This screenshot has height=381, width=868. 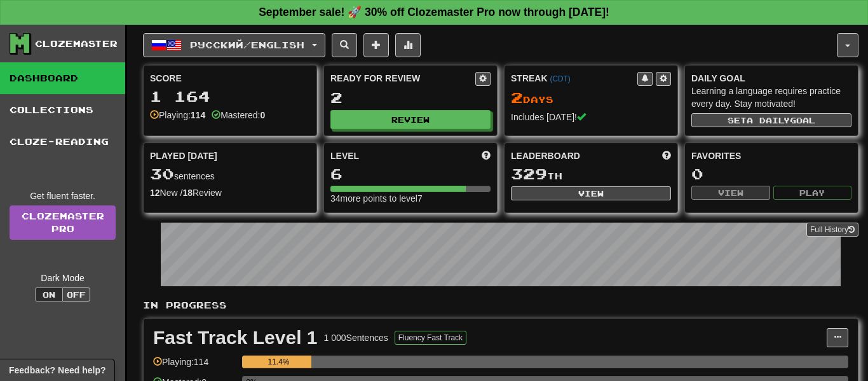 I want to click on a: ClozemasterPro, so click(x=63, y=222).